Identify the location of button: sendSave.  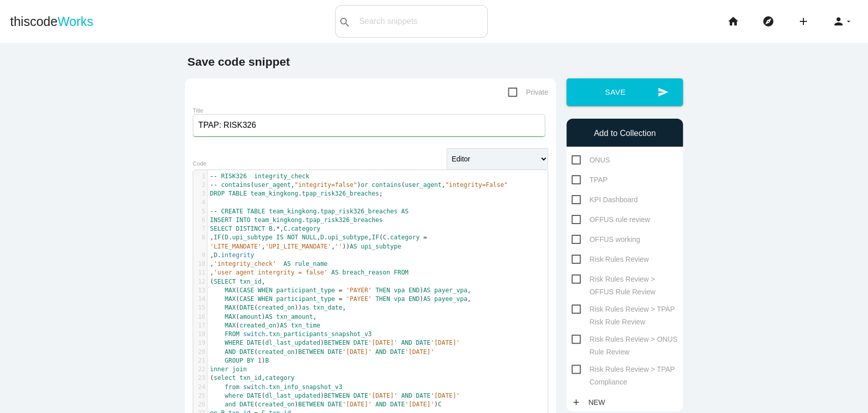
(625, 92).